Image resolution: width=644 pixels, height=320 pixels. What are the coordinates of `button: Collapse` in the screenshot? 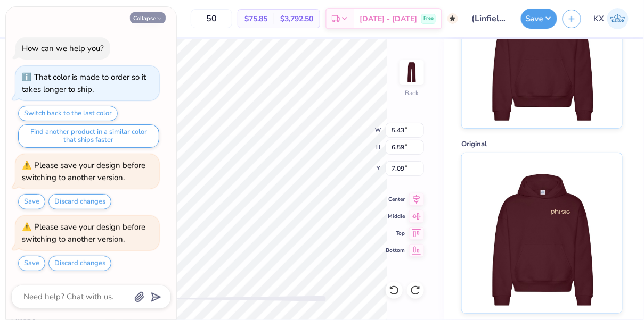 It's located at (147, 18).